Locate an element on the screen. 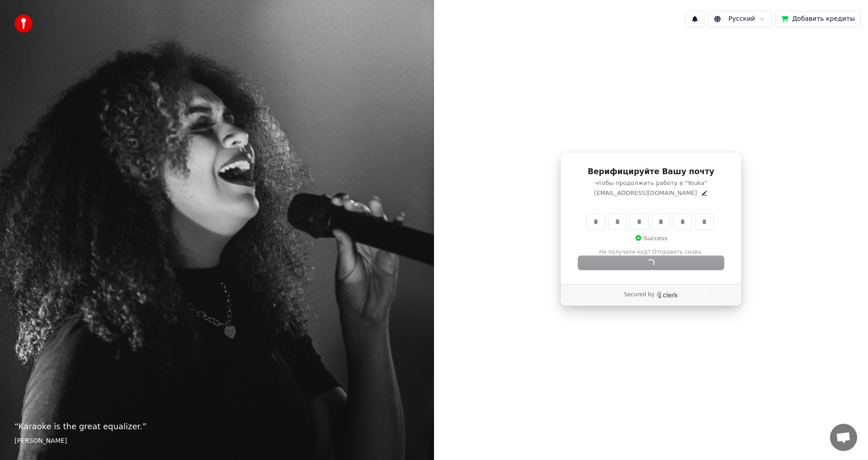  div: Verification code input is located at coordinates (651, 222).